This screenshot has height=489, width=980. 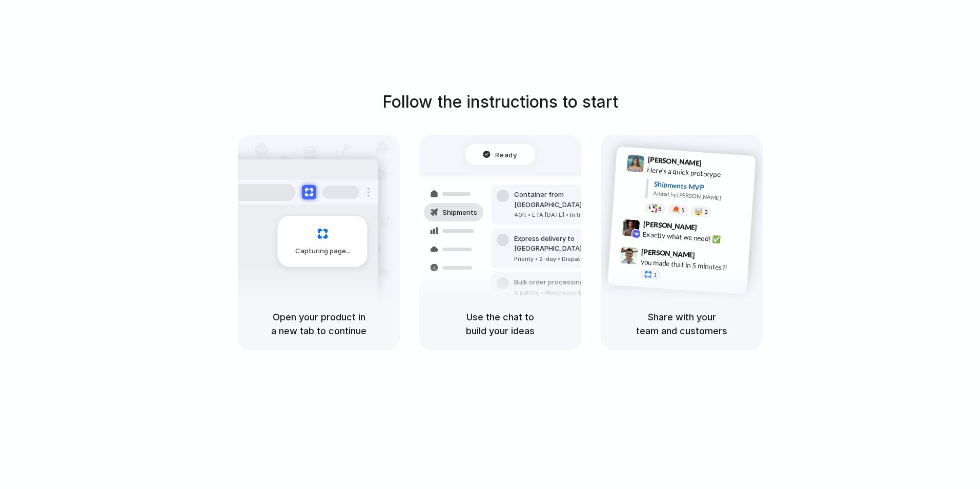 I want to click on h5: Open your product in a new tab to continue, so click(x=319, y=324).